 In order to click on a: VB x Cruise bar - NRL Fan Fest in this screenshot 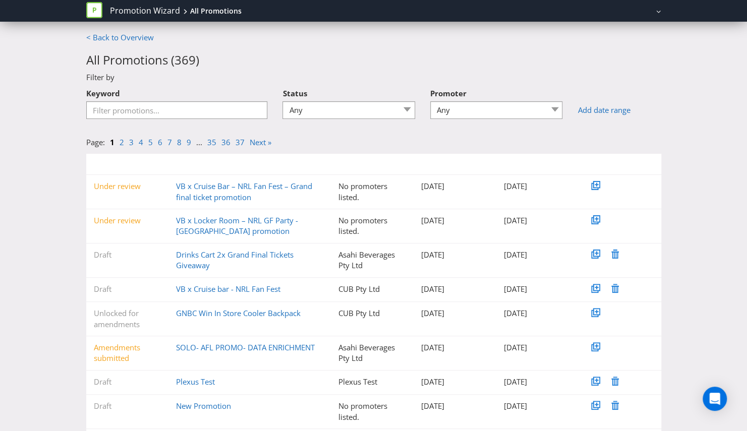, I will do `click(228, 289)`.